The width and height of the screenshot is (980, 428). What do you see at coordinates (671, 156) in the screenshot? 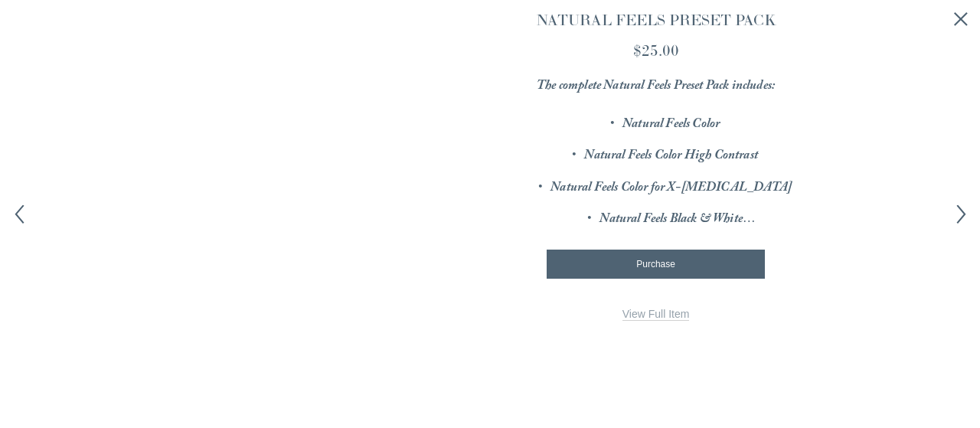
I see `em: Natural Feels Color High Contrast` at bounding box center [671, 156].